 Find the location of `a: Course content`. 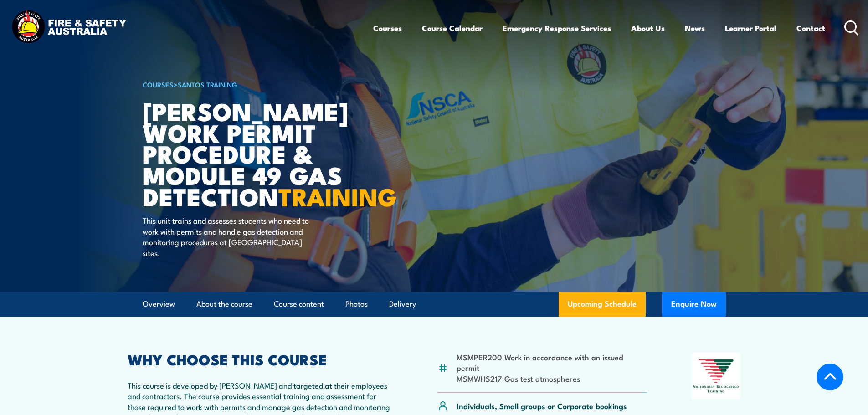

a: Course content is located at coordinates (299, 303).